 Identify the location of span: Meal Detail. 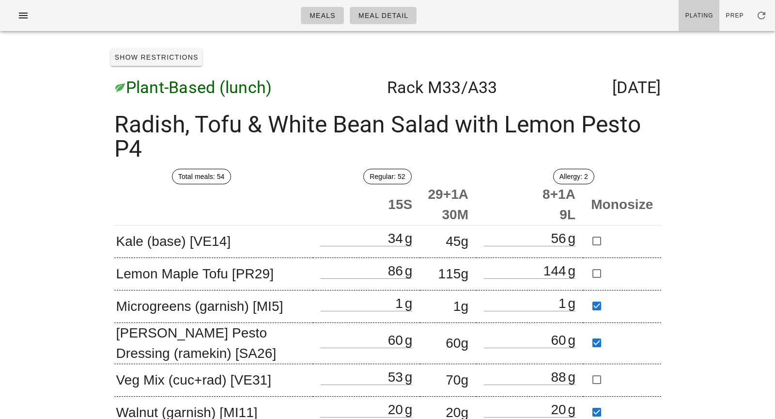
(383, 16).